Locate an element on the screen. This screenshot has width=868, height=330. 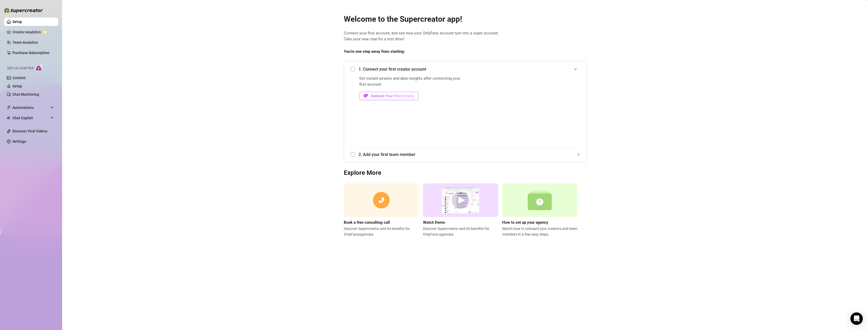
a: Chat Monitoring is located at coordinates (26, 94).